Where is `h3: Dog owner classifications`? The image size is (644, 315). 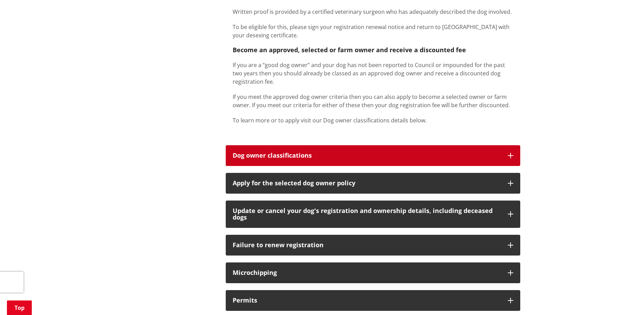 h3: Dog owner classifications is located at coordinates (366, 156).